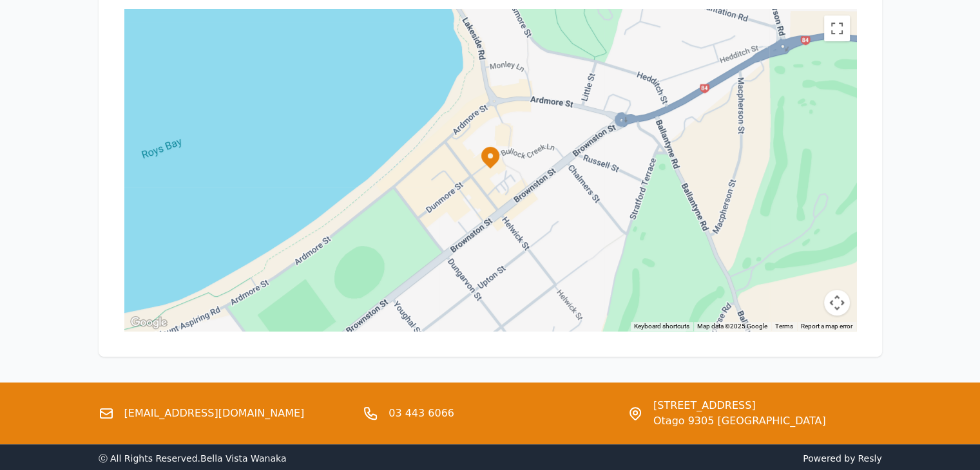 This screenshot has height=470, width=980. Describe the element at coordinates (149, 322) in the screenshot. I see `img: Google` at that location.